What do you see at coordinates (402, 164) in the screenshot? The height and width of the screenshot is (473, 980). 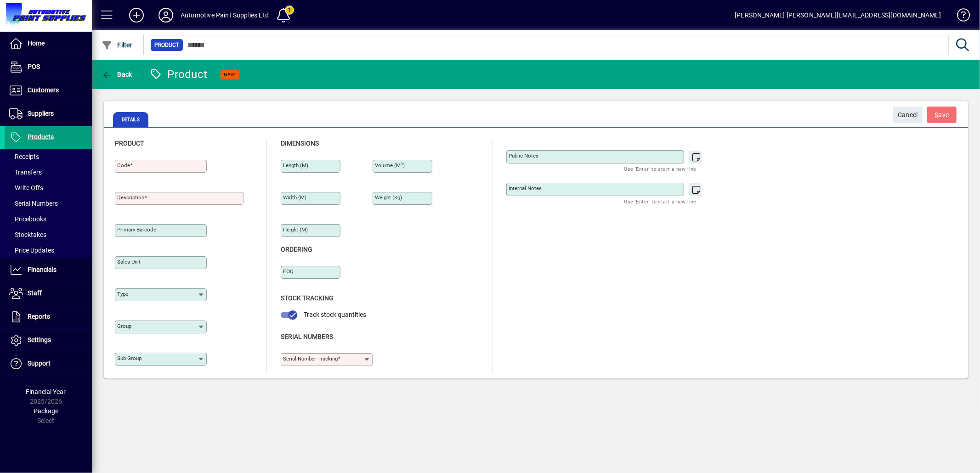 I see `sup: 3` at bounding box center [402, 164].